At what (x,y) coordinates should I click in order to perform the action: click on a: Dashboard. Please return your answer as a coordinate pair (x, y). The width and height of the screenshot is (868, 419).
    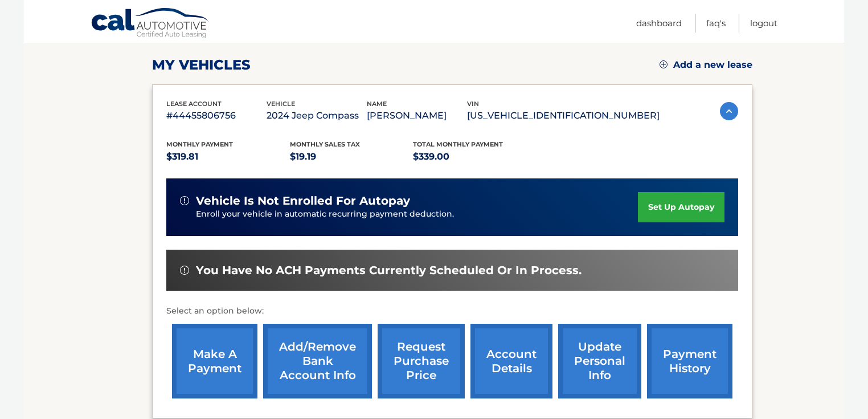
    Looking at the image, I should click on (659, 23).